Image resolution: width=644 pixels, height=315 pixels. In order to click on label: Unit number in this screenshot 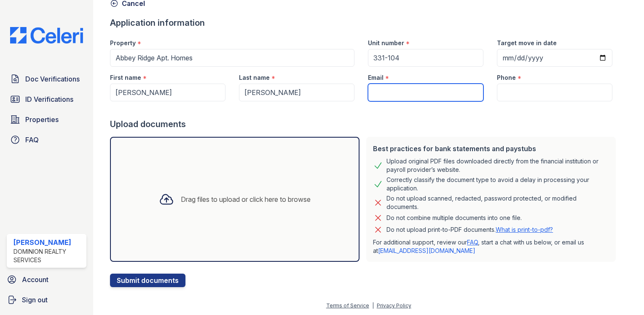, I will do `click(386, 43)`.